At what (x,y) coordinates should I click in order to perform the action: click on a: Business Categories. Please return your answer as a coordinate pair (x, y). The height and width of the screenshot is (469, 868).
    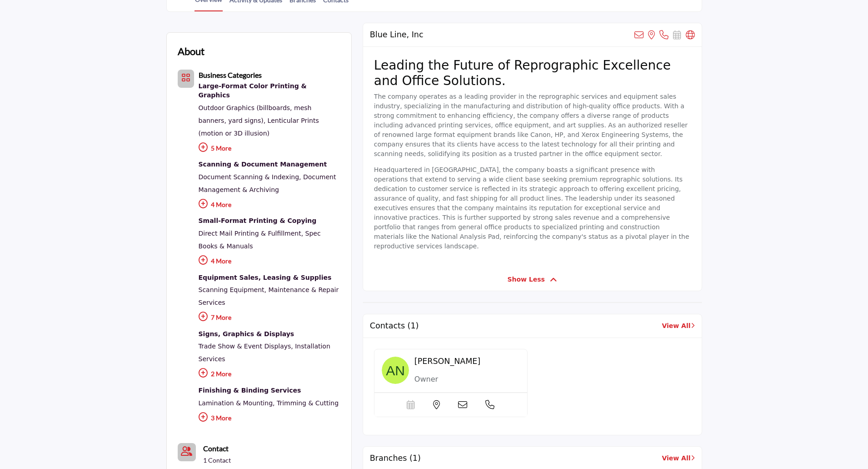
    Looking at the image, I should click on (230, 75).